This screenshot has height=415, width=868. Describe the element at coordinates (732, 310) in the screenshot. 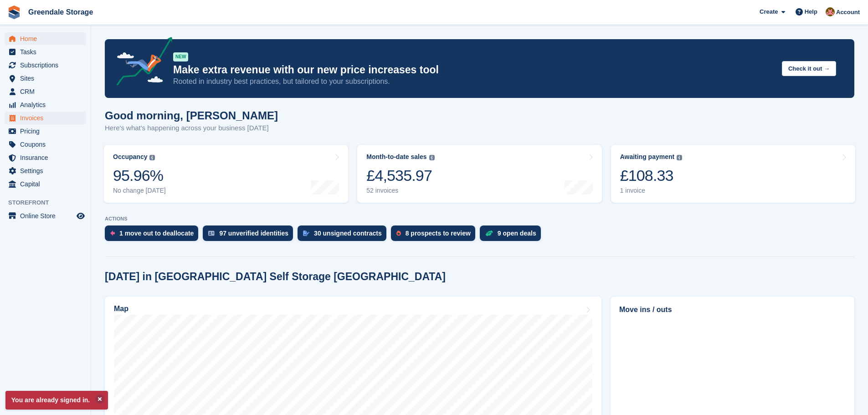

I see `h2: Move ins / outs` at that location.